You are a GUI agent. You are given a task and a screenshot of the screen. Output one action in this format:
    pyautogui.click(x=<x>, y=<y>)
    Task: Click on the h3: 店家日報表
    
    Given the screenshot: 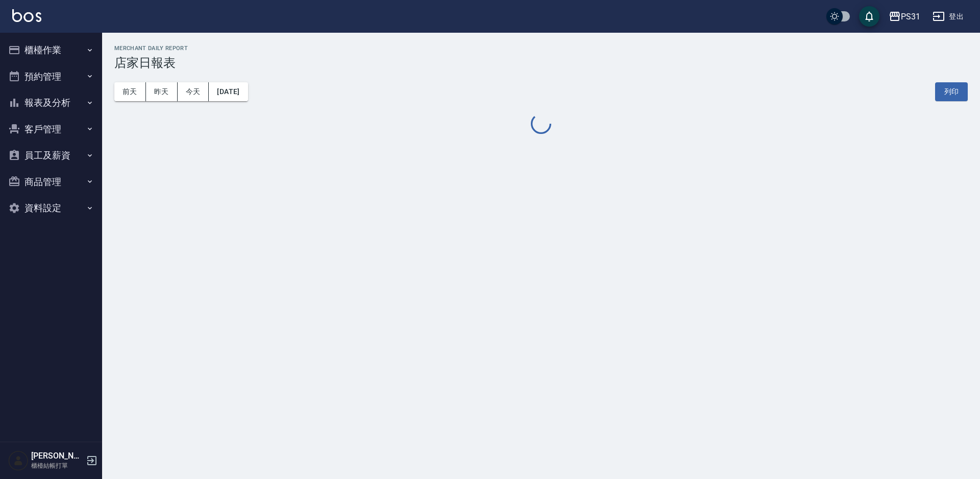 What is the action you would take?
    pyautogui.click(x=541, y=63)
    